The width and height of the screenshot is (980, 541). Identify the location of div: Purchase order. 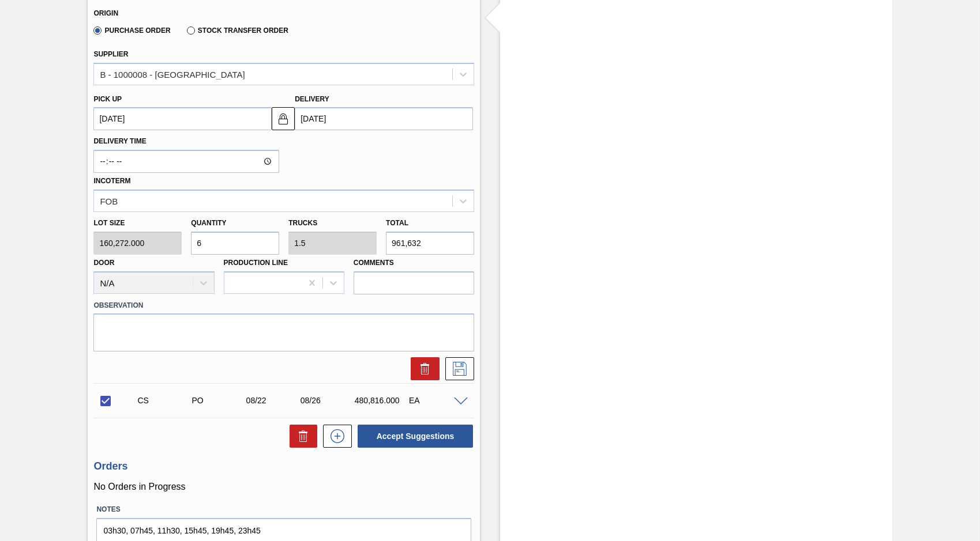
(219, 401).